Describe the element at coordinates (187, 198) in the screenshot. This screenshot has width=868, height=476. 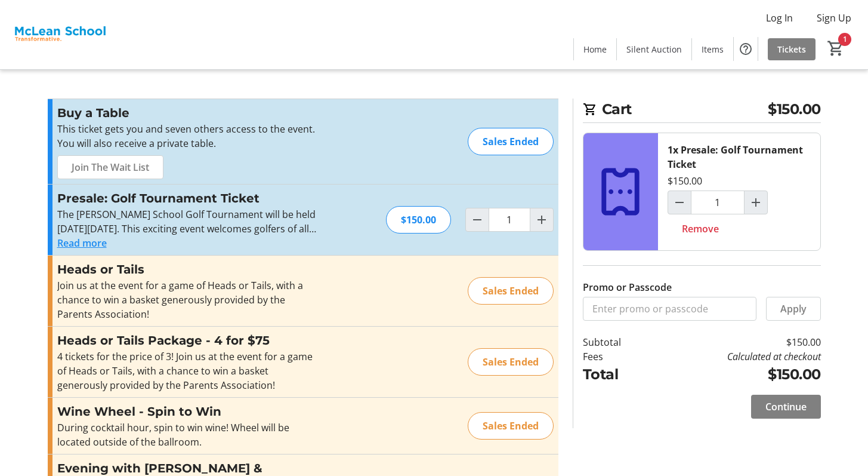
I see `h3: Presale: Golf Tournament Ticket` at that location.